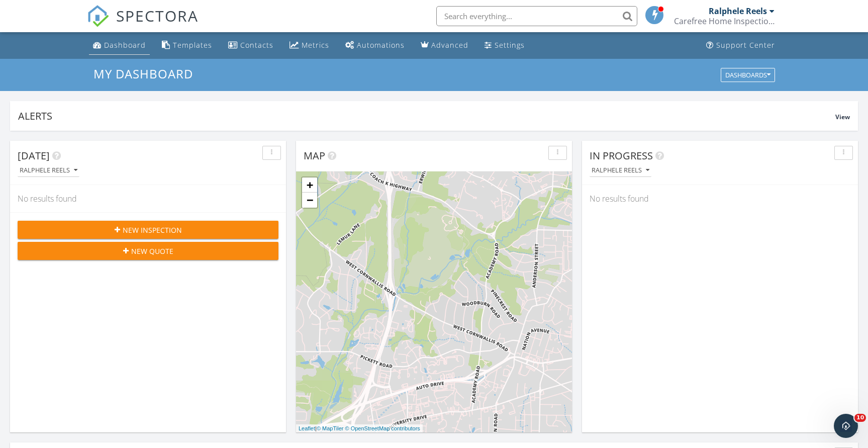 This screenshot has height=448, width=868. What do you see at coordinates (309, 45) in the screenshot?
I see `a: Metrics` at bounding box center [309, 45].